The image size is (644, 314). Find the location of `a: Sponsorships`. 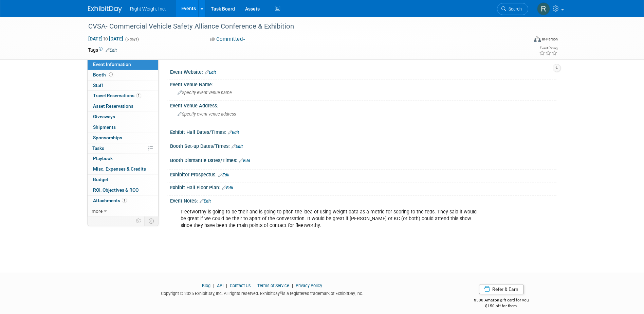

a: Sponsorships is located at coordinates (123, 138).